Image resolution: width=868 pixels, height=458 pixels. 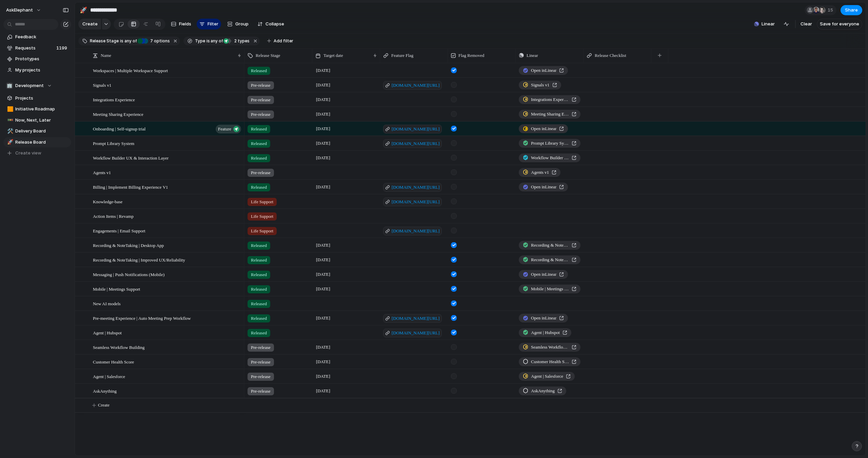 What do you see at coordinates (113, 216) in the screenshot?
I see `span: Action Items | Revamp` at bounding box center [113, 216].